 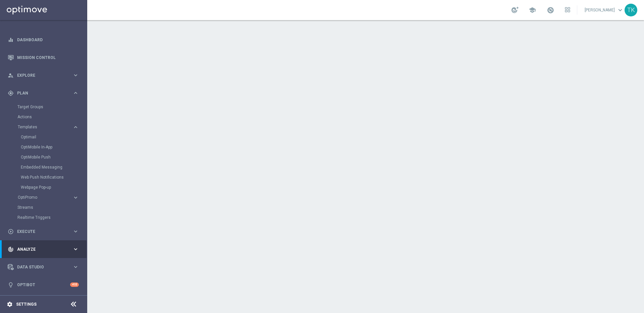 What do you see at coordinates (43, 40) in the screenshot?
I see `div: equalizer Dashboard` at bounding box center [43, 40].